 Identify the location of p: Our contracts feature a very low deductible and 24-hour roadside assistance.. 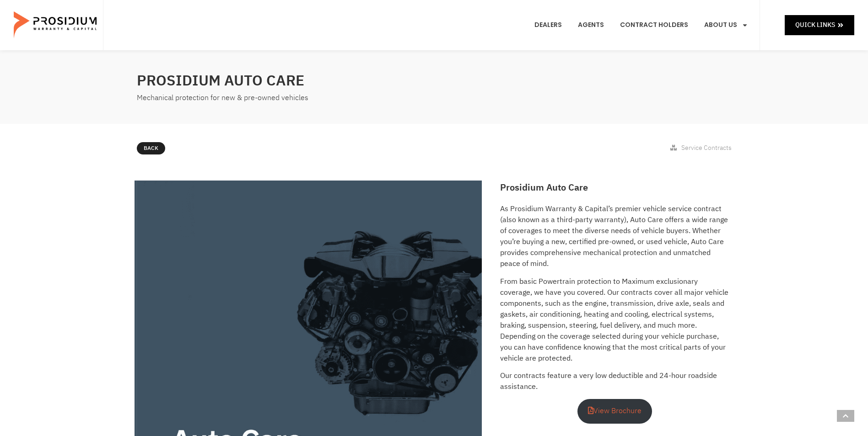
(614, 381).